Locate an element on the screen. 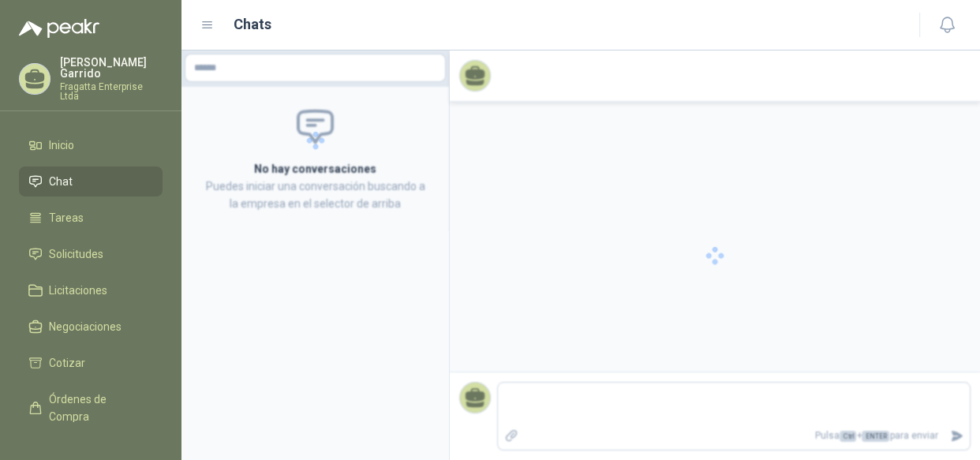 The image size is (980, 460). span: Órdenes de Compra is located at coordinates (98, 408).